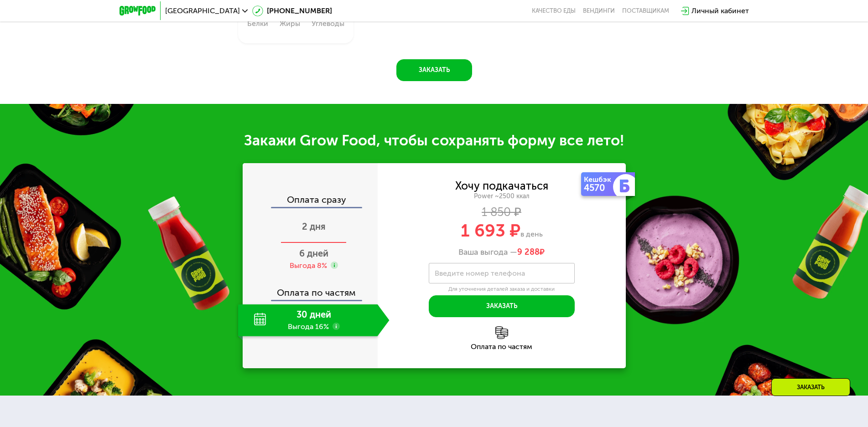 Image resolution: width=868 pixels, height=427 pixels. Describe the element at coordinates (599, 188) in the screenshot. I see `div: 4570` at that location.